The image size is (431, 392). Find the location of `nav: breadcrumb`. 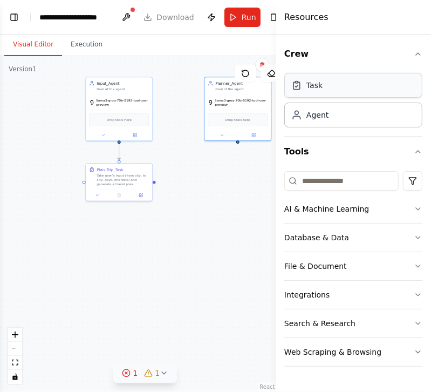

nav: breadcrumb is located at coordinates (74, 17).